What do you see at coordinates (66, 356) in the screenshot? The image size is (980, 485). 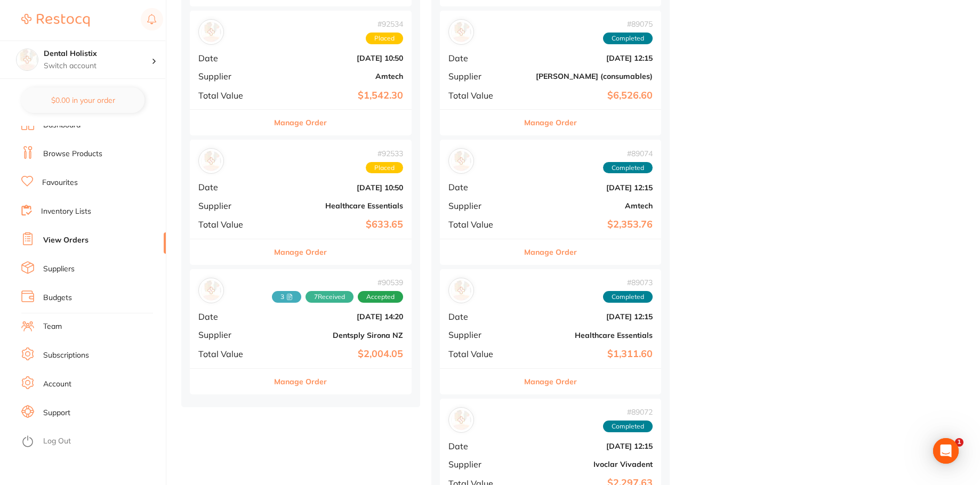 I see `a: Subscriptions` at bounding box center [66, 356].